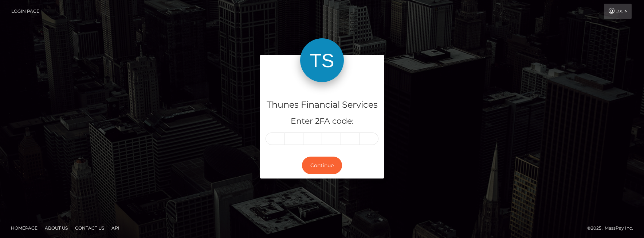 The width and height of the screenshot is (644, 238). What do you see at coordinates (90, 228) in the screenshot?
I see `a: Contact Us` at bounding box center [90, 228].